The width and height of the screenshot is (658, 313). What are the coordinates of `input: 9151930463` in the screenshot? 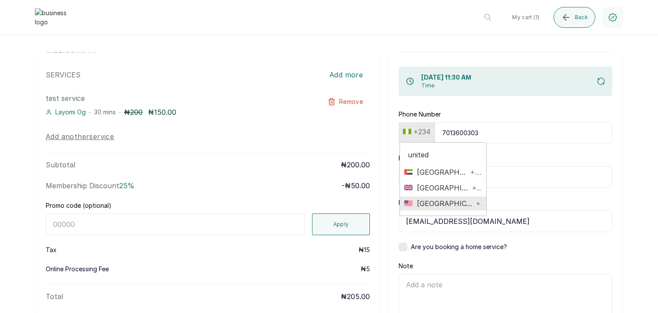 It's located at (523, 133).